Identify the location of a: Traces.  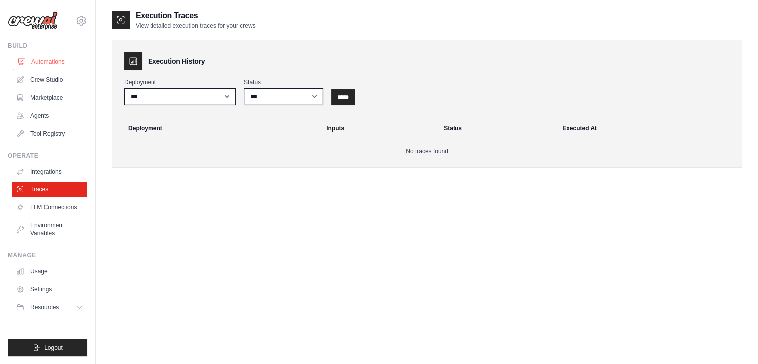
(49, 189).